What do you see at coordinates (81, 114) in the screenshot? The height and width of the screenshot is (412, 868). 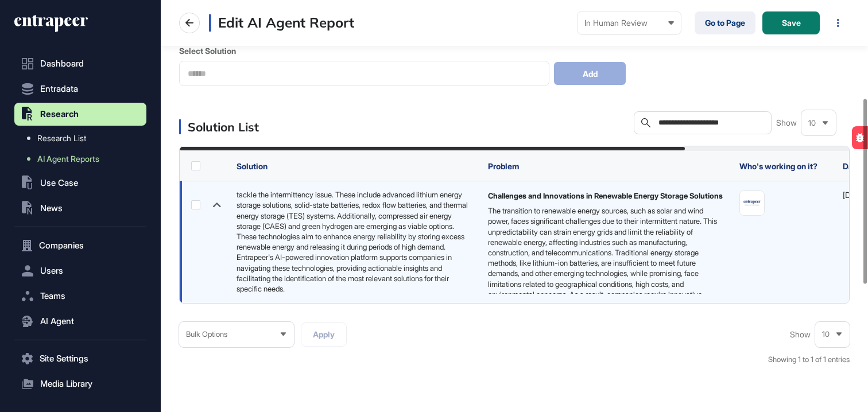 I see `button: Research` at bounding box center [81, 114].